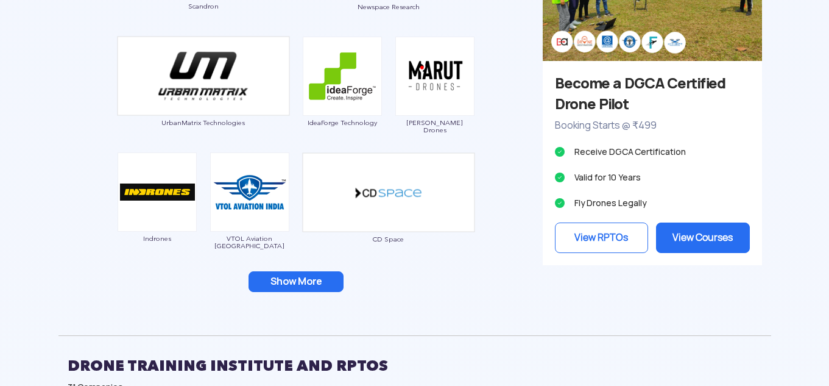 This screenshot has width=829, height=386. I want to click on span: Newspace Research, so click(389, 7).